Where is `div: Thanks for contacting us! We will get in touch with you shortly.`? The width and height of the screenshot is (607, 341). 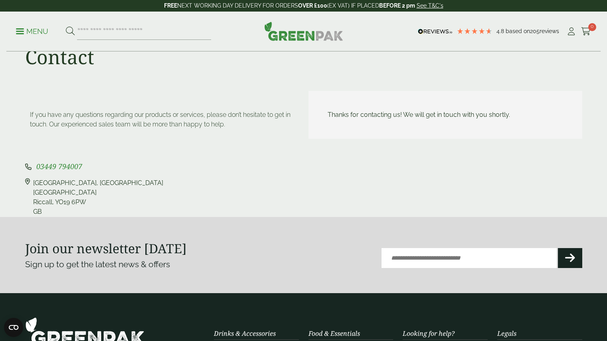 div: Thanks for contacting us! We will get in touch with you shortly. is located at coordinates (446, 115).